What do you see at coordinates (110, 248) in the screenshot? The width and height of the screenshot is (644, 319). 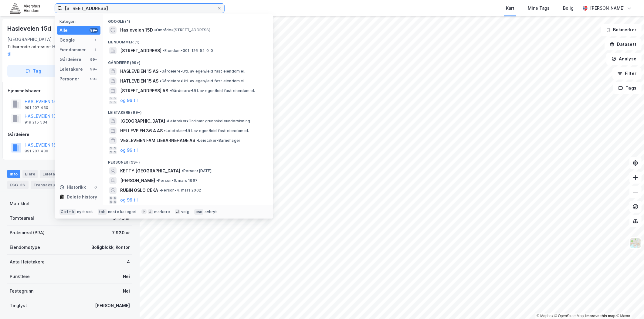 I see `div: Boligblokk, Kontor` at bounding box center [110, 248].